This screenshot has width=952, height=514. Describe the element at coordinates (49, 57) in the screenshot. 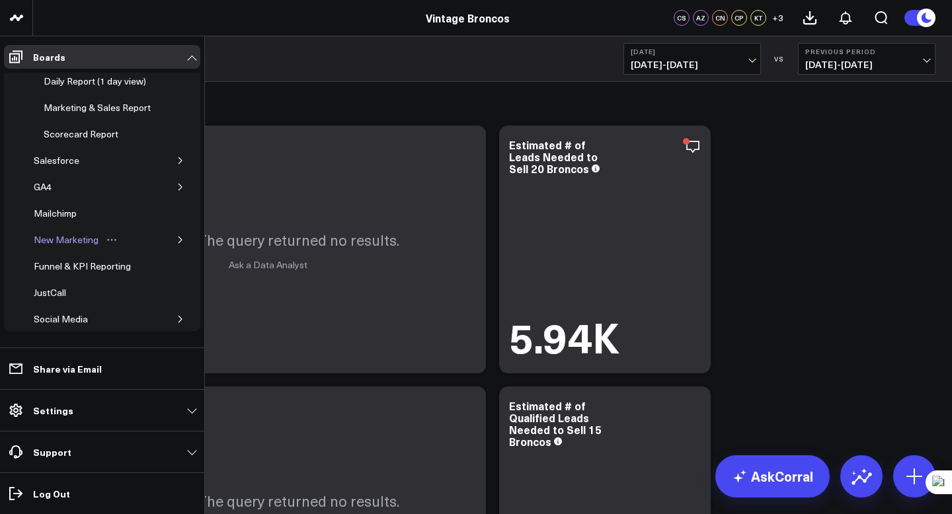

I see `p: Boards` at that location.